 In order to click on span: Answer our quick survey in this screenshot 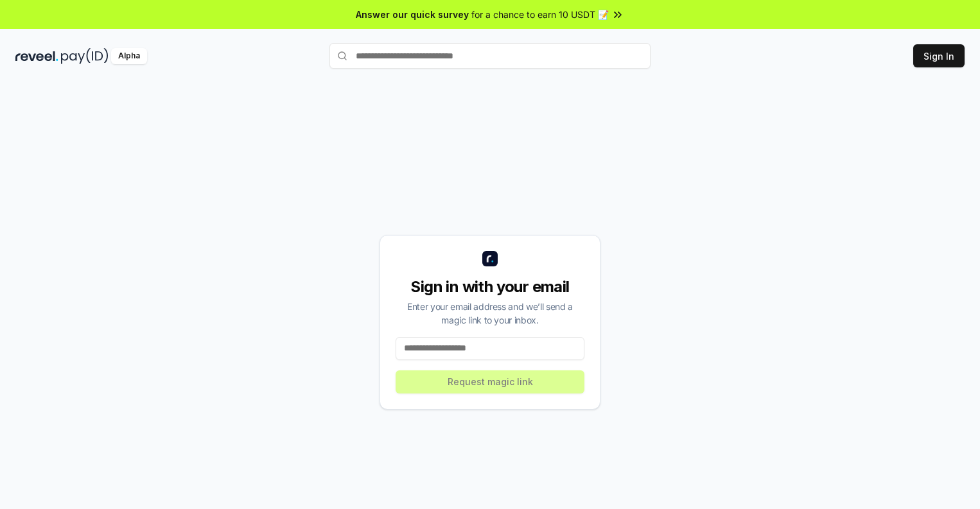, I will do `click(412, 14)`.